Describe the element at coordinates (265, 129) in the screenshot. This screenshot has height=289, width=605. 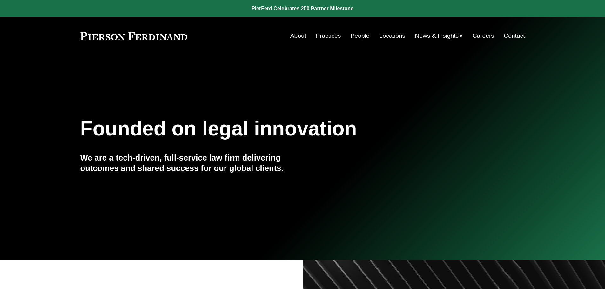
I see `h1: Founded on legal innovation` at that location.